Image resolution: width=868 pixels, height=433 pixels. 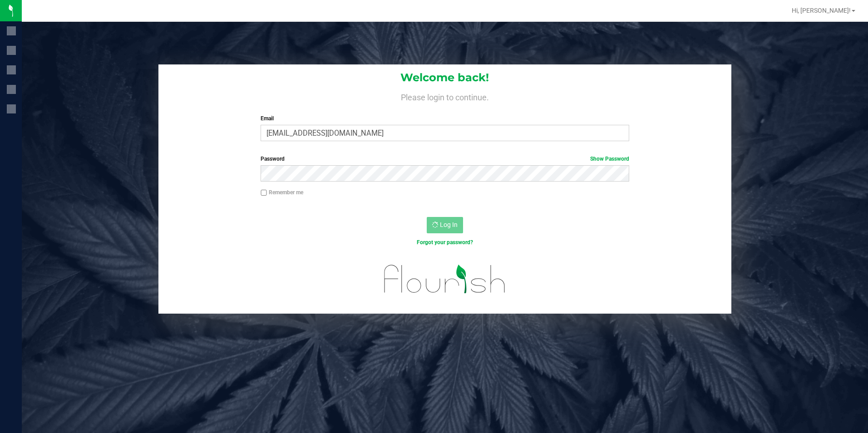 What do you see at coordinates (610, 159) in the screenshot?
I see `a: Show Password` at bounding box center [610, 159].